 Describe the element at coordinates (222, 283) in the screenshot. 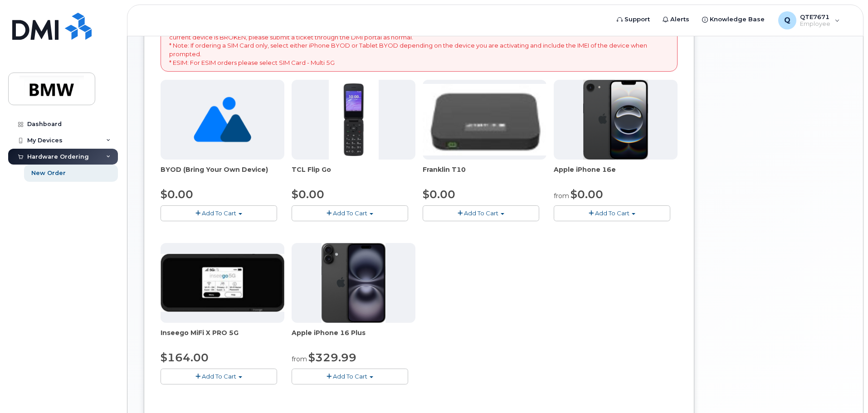

I see `img: cut_small_inseego_5G.jpg` at that location.